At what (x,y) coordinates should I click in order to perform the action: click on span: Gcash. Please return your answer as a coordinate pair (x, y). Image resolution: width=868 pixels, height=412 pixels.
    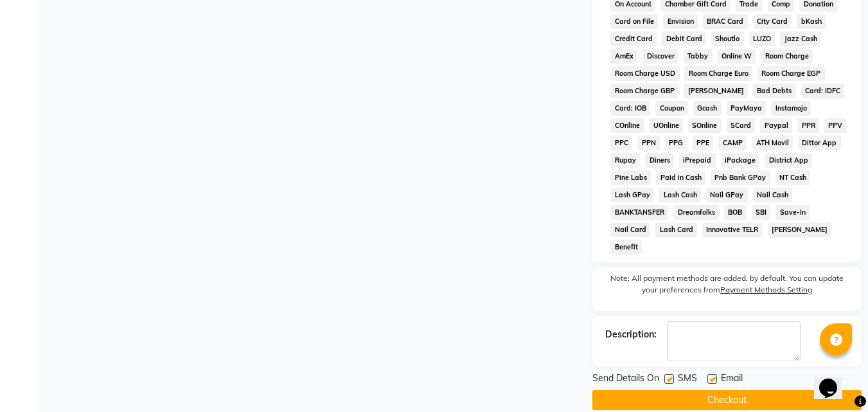
    Looking at the image, I should click on (707, 108).